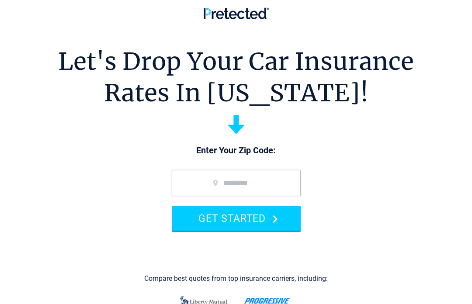  I want to click on div: Compare best quotes from top insurance carriers, including:, so click(236, 279).